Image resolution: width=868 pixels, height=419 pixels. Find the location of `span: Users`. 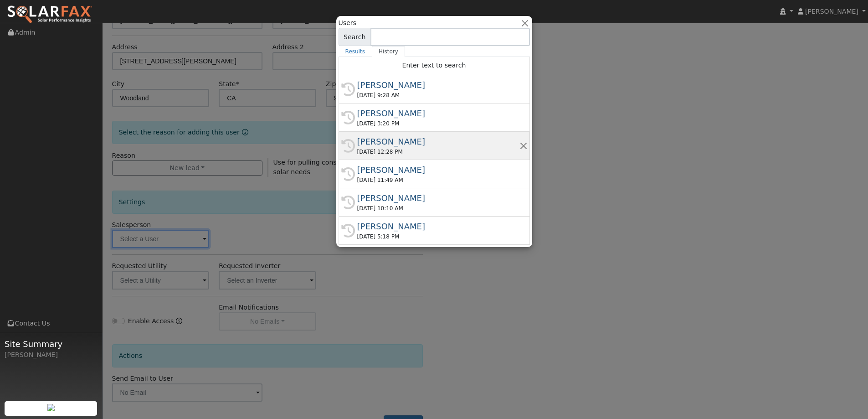

span: Users is located at coordinates (347, 23).